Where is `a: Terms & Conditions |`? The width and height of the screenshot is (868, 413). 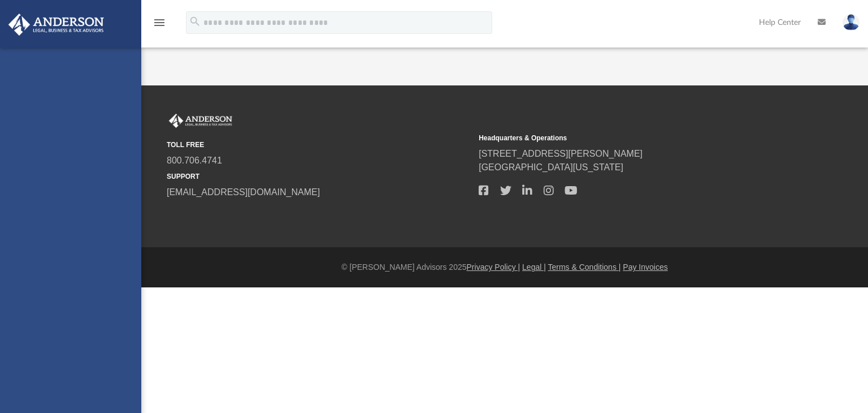 a: Terms & Conditions | is located at coordinates (584, 267).